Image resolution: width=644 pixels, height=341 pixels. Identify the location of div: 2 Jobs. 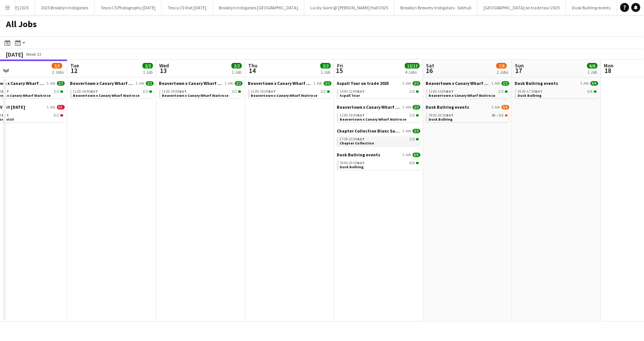
(58, 71).